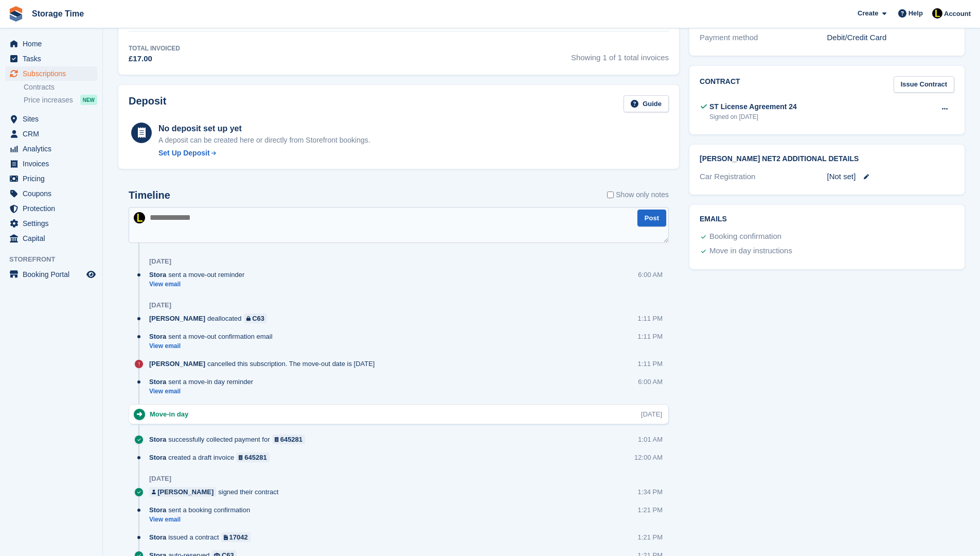 Image resolution: width=980 pixels, height=556 pixels. I want to click on div: C63, so click(259, 318).